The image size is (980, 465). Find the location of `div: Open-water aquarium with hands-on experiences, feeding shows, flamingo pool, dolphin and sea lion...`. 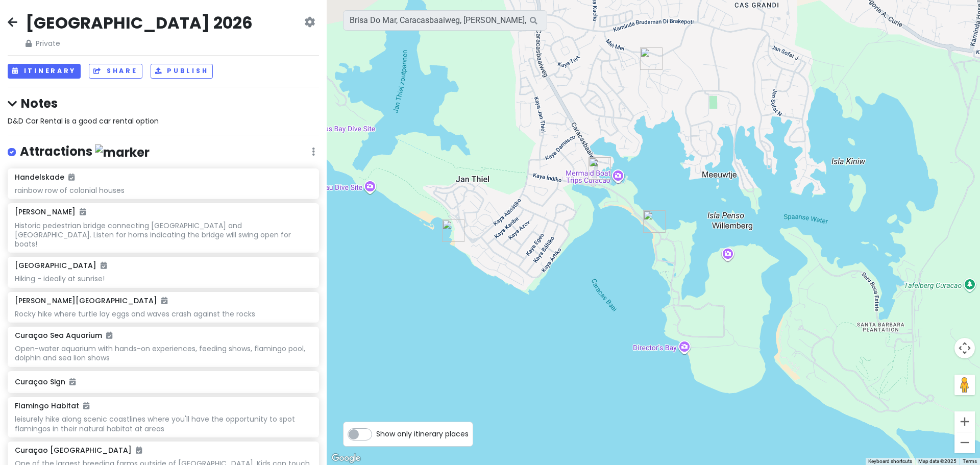

div: Open-water aquarium with hands-on experiences, feeding shows, flamingo pool, dolphin and sea lion... is located at coordinates (163, 352).